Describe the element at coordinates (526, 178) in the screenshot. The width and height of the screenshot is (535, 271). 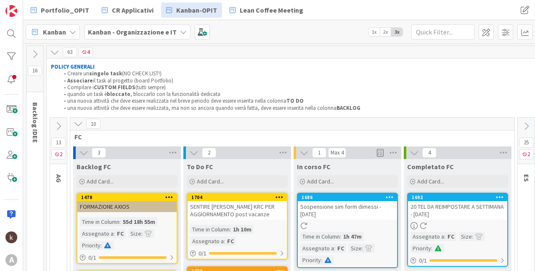
I see `span: ES` at that location.